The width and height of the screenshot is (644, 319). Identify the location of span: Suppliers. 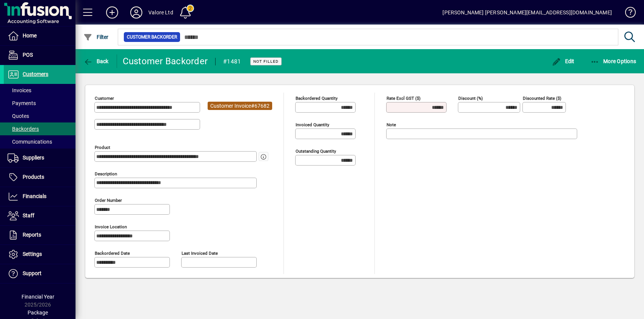
(33, 158).